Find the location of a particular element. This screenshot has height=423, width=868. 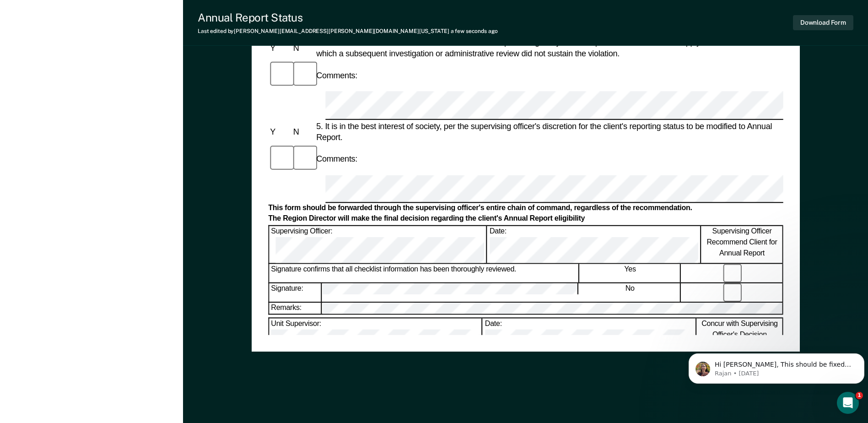

div: This form should be forwarded through the supervising officer's entire chain of command, regardle... is located at coordinates (525, 209).